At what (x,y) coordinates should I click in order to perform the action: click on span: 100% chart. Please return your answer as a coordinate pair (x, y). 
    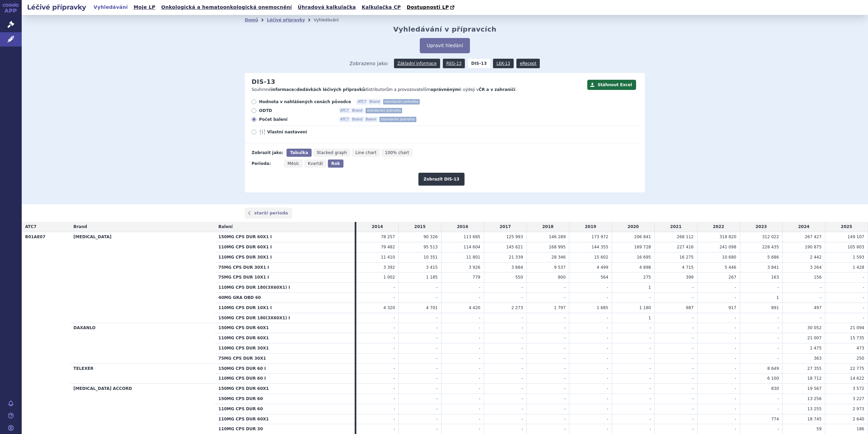
    Looking at the image, I should click on (397, 152).